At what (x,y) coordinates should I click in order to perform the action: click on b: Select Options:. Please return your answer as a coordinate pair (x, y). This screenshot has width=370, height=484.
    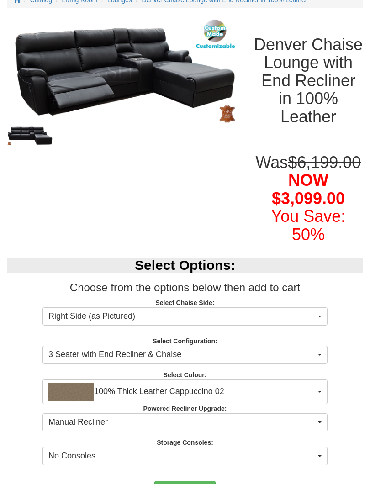
    Looking at the image, I should click on (185, 265).